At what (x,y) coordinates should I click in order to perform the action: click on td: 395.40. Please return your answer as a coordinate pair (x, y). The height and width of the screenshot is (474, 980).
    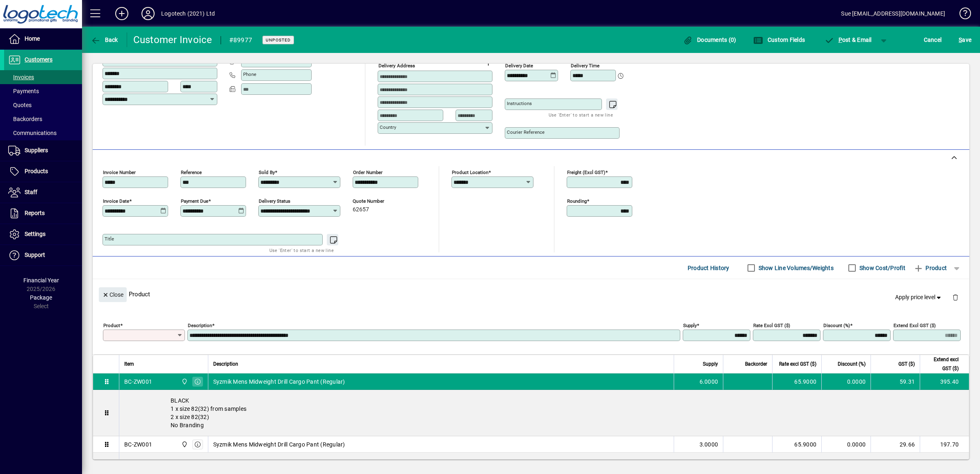
    Looking at the image, I should click on (944, 382).